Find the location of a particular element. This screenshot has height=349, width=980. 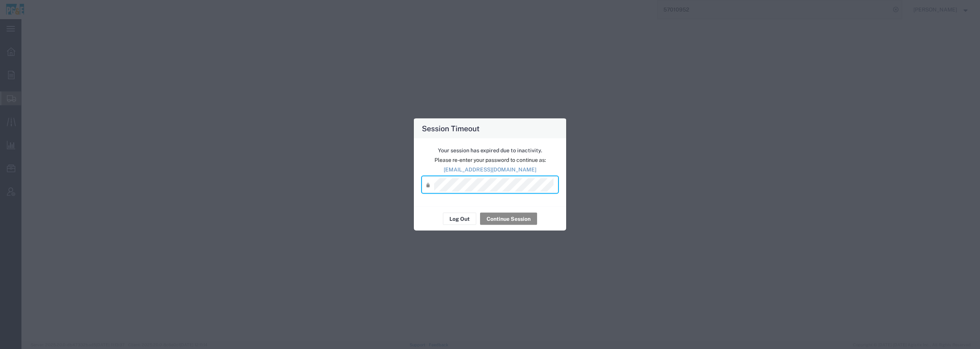

button: Continue Session is located at coordinates (508, 219).